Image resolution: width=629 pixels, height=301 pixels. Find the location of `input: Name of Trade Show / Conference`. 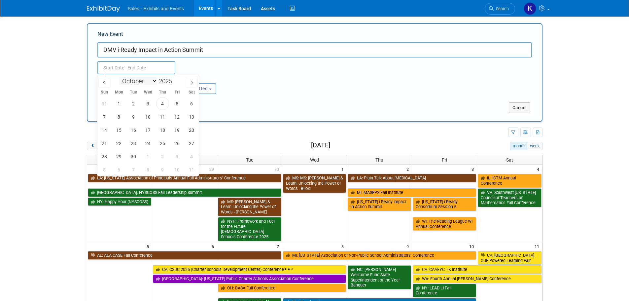

input: Name of Trade Show / Conference is located at coordinates (315, 50).